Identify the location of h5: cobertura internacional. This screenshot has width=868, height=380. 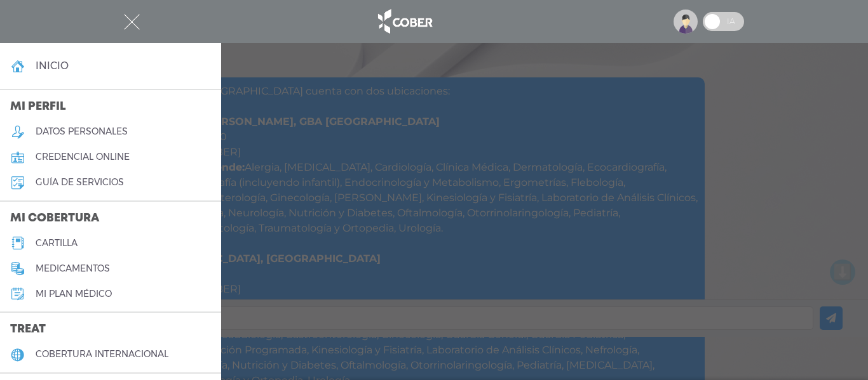
(102, 354).